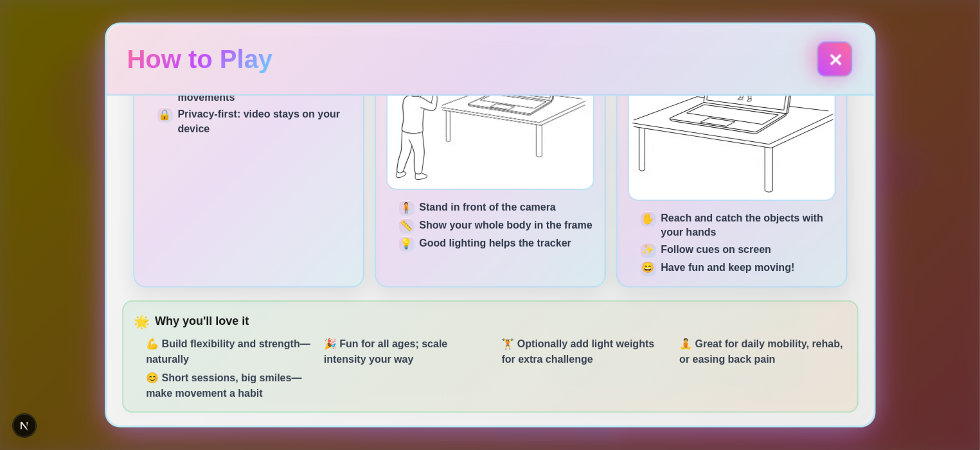 The image size is (980, 450). Describe the element at coordinates (407, 352) in the screenshot. I see `li: 🎉 Fun for all ages; scale intensity your way` at that location.